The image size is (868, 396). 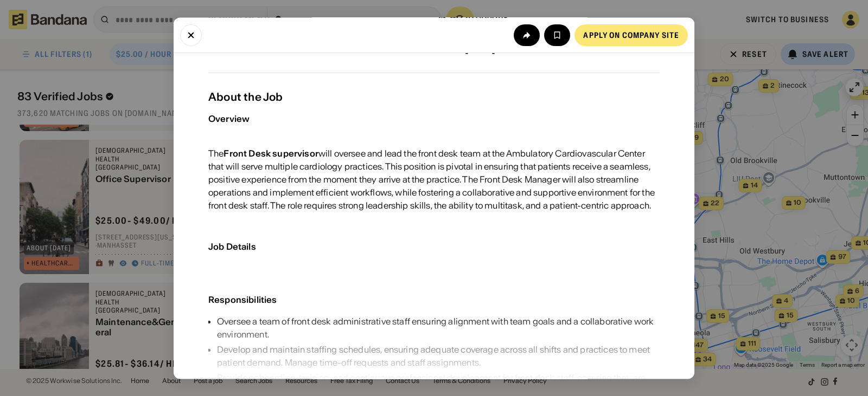 I want to click on div: Overview, so click(x=229, y=118).